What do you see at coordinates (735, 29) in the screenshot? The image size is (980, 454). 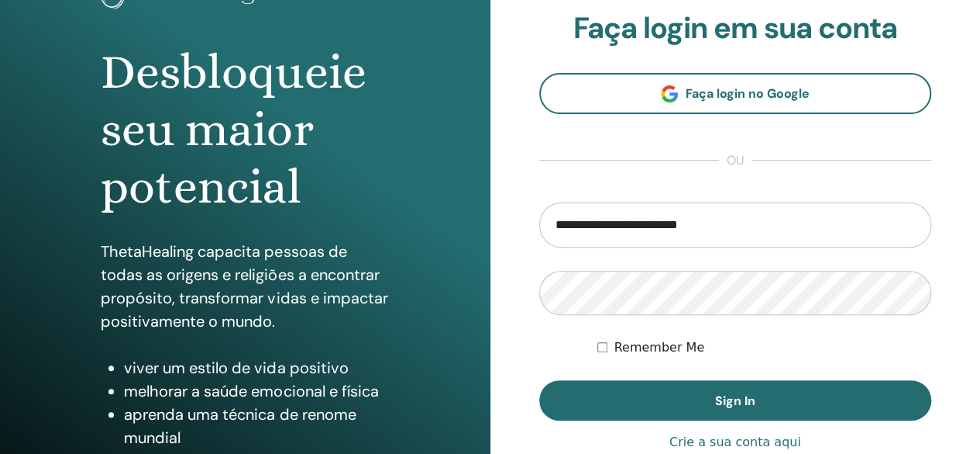 I see `h2: Faça login em sua conta` at bounding box center [735, 29].